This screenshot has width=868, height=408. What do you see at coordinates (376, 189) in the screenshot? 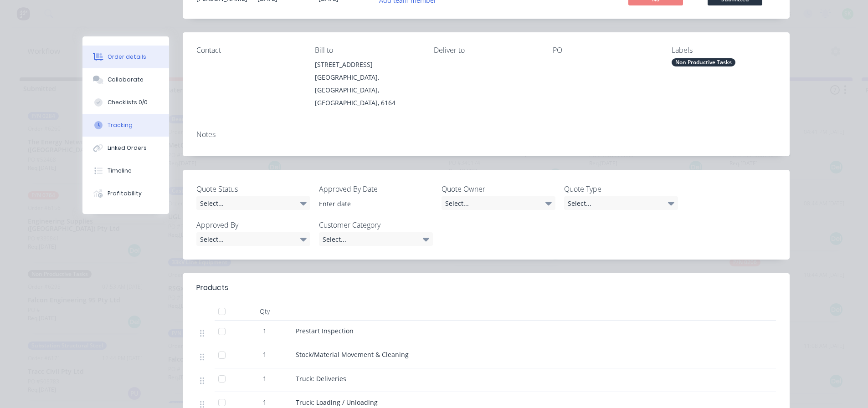
I see `label: Approved By Date` at bounding box center [376, 189].